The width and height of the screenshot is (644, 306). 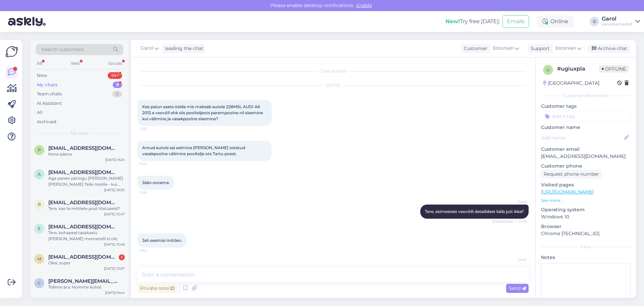 I want to click on span: u, so click(x=548, y=69).